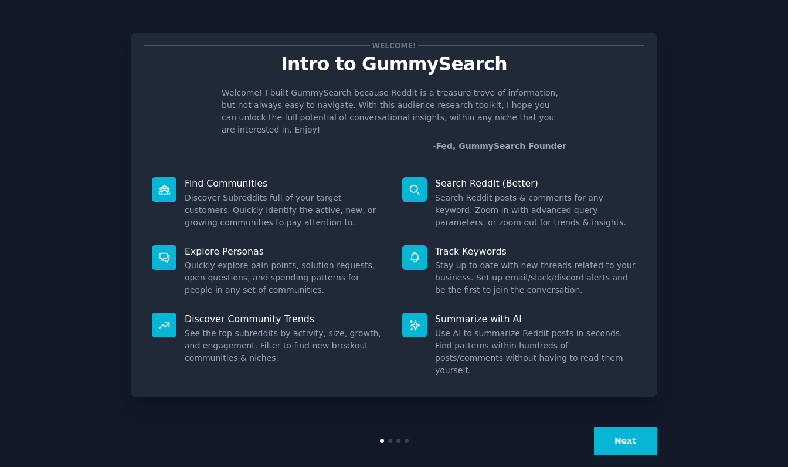 Image resolution: width=788 pixels, height=467 pixels. Describe the element at coordinates (285, 318) in the screenshot. I see `p: Discover Community Trends` at that location.